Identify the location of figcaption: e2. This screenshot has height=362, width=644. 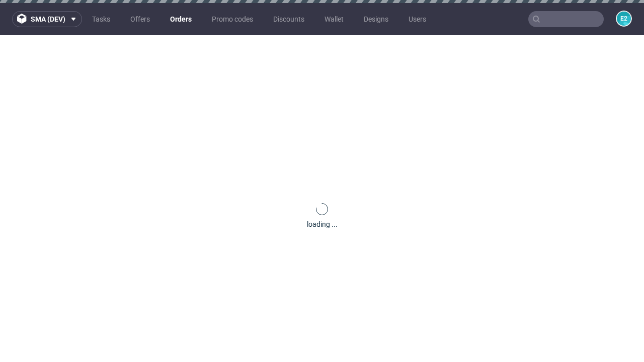
(623, 19).